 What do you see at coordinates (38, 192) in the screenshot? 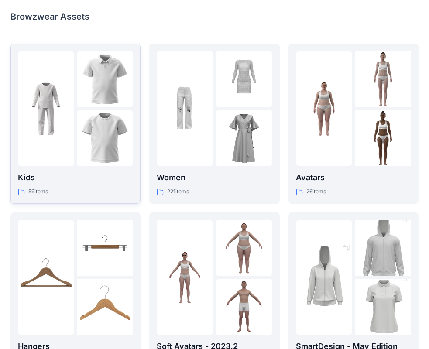
I see `p: 59 items` at bounding box center [38, 192].